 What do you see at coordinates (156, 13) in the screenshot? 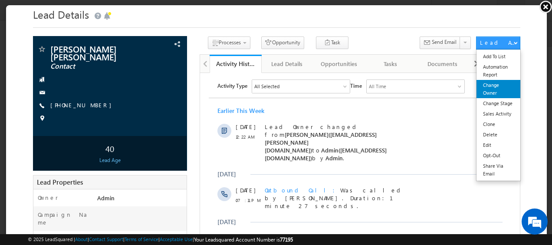
I see `span: Time` at bounding box center [156, 13].